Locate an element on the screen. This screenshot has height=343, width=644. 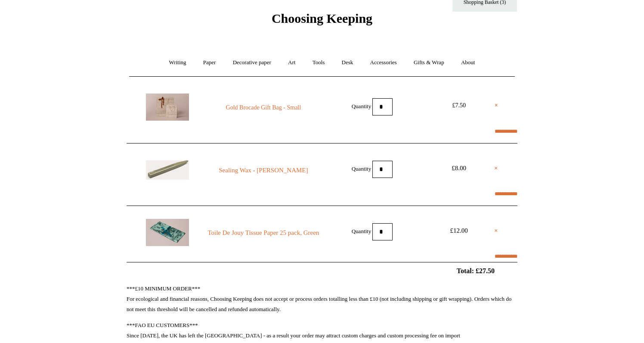
a: Choosing Keeping is located at coordinates (322, 21).